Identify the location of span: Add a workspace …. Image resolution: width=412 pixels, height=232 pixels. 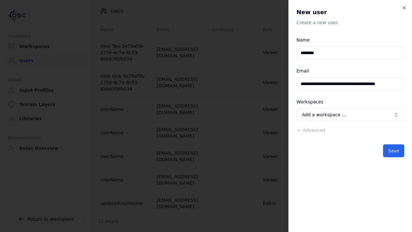
(324, 114).